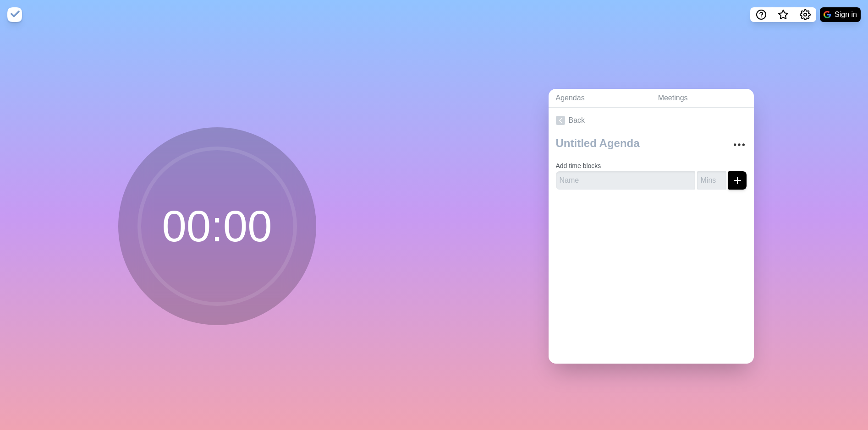 This screenshot has width=868, height=430. What do you see at coordinates (579, 166) in the screenshot?
I see `label: Add time blocks` at bounding box center [579, 166].